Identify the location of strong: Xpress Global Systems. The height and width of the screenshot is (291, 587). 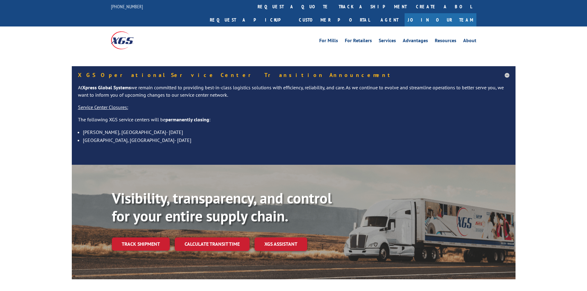
(107, 88).